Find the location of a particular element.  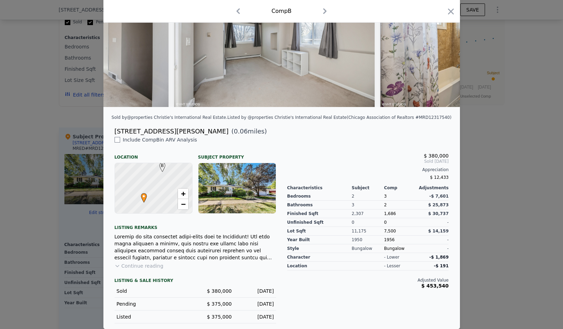

span: -$ 1,869 is located at coordinates (439, 257).